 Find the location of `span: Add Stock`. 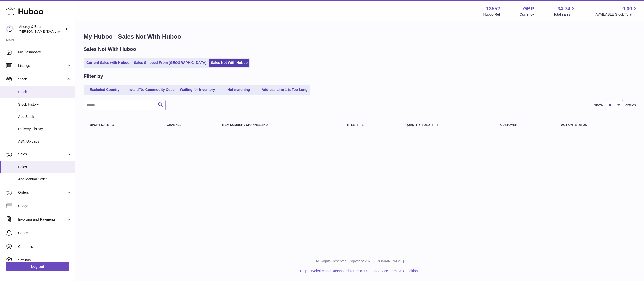

span: Add Stock is located at coordinates (45, 116).